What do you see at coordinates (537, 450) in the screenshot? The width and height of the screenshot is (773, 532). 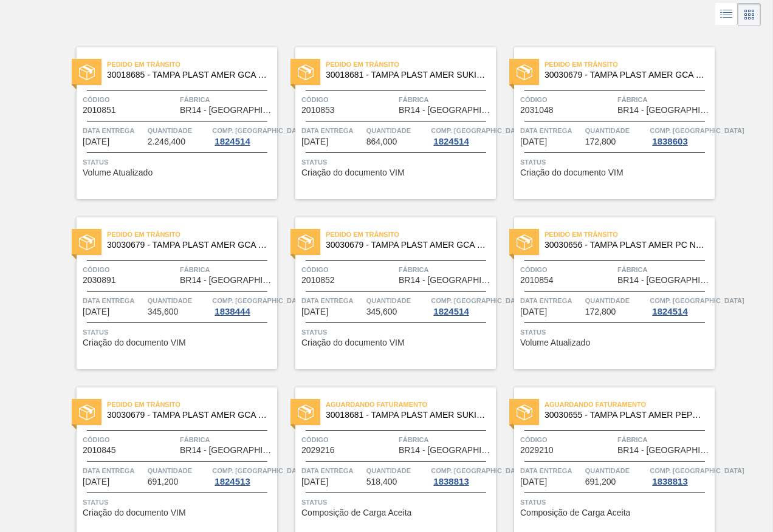 I see `span: 2029210` at bounding box center [537, 450].